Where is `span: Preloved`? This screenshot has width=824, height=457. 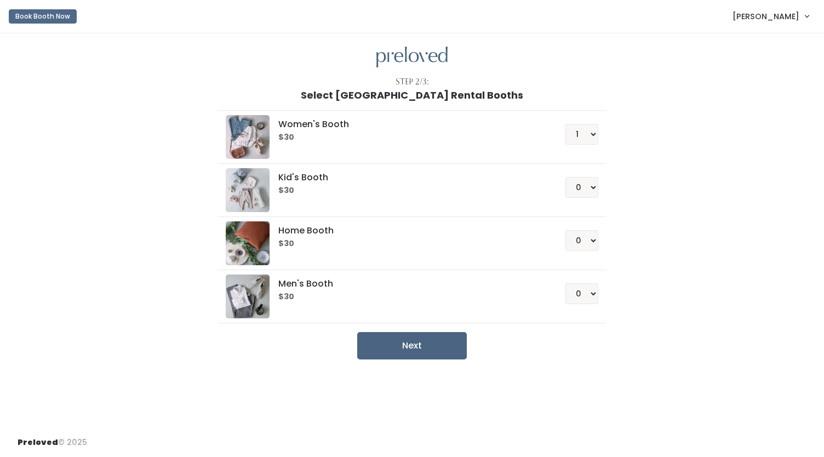 span: Preloved is located at coordinates (38, 442).